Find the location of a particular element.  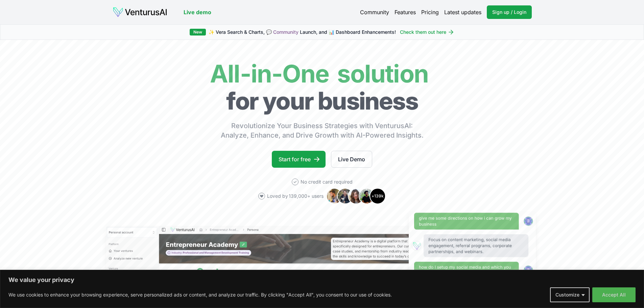

a: Latest updates is located at coordinates (463, 12).